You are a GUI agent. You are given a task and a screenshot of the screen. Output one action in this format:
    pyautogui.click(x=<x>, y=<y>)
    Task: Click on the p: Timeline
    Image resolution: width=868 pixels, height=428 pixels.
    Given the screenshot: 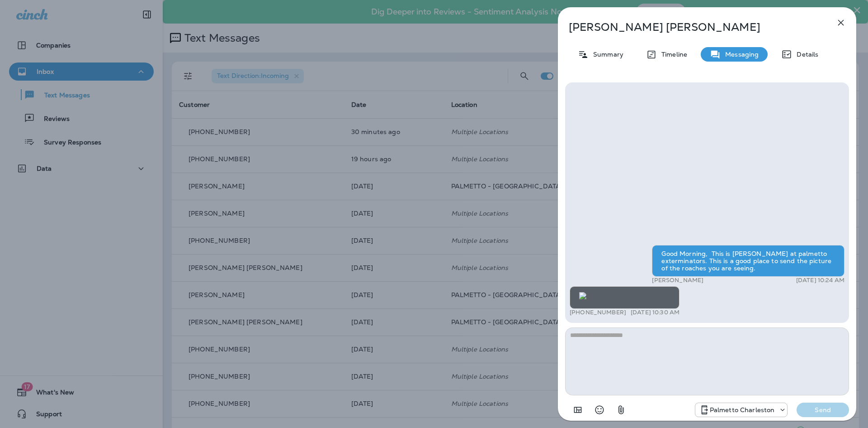 What is the action you would take?
    pyautogui.click(x=672, y=54)
    